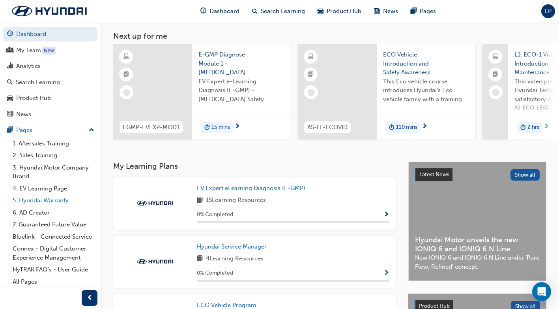  I want to click on span: New IONIQ 6 and IONIQ 6 N Line under ‘Pure Flow, Refined’ concept., so click(477, 262).